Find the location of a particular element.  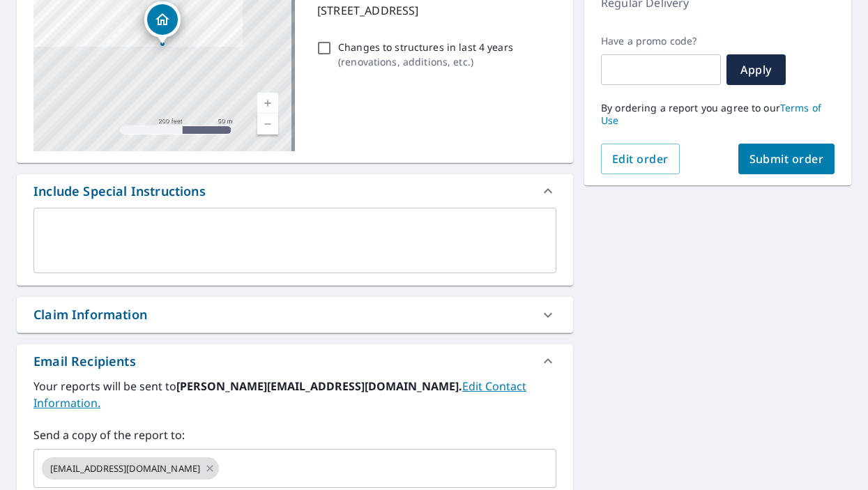

a: Current Level 17, Zoom Out is located at coordinates (268, 124).